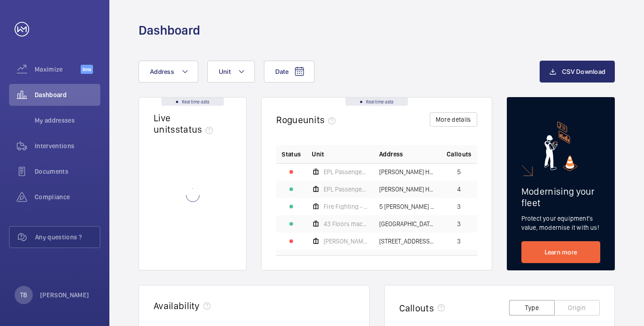  I want to click on span: Dashboard, so click(67, 95).